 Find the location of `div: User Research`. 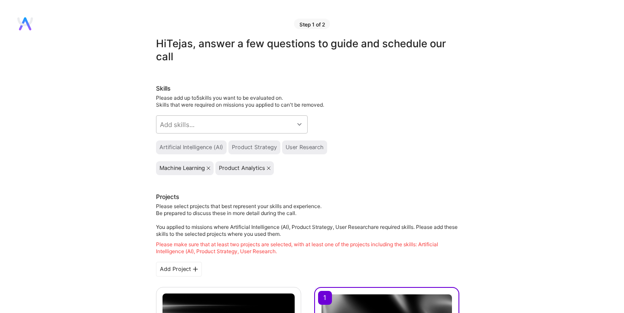

div: User Research is located at coordinates (305, 147).